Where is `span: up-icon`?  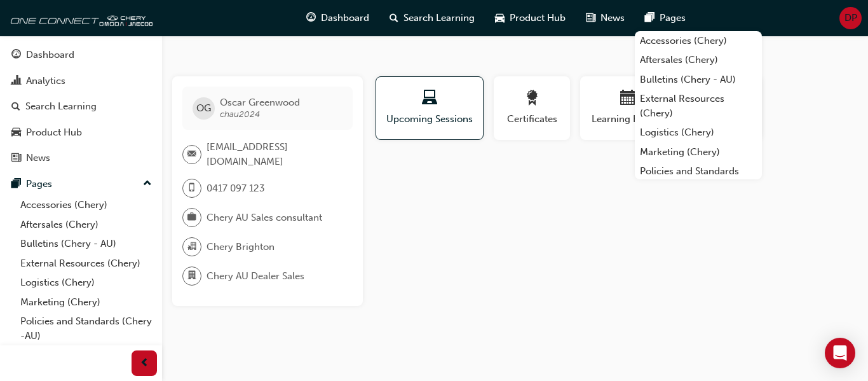 span: up-icon is located at coordinates (147, 184).